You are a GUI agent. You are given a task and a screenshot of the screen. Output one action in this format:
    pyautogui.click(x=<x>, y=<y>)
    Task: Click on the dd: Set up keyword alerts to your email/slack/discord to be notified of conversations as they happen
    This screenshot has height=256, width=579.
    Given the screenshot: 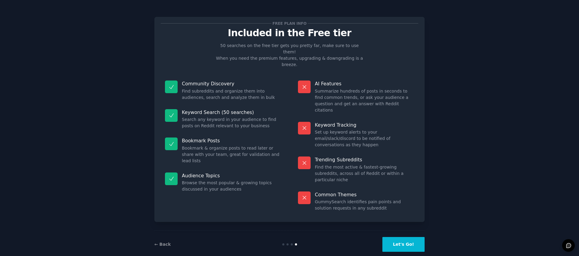 What is the action you would take?
    pyautogui.click(x=364, y=138)
    